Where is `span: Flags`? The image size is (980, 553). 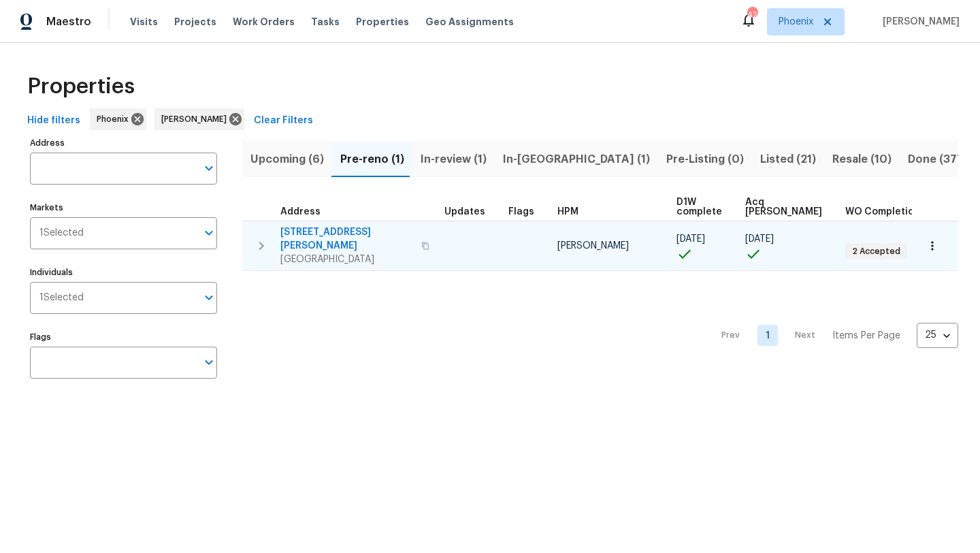 span: Flags is located at coordinates (521, 212).